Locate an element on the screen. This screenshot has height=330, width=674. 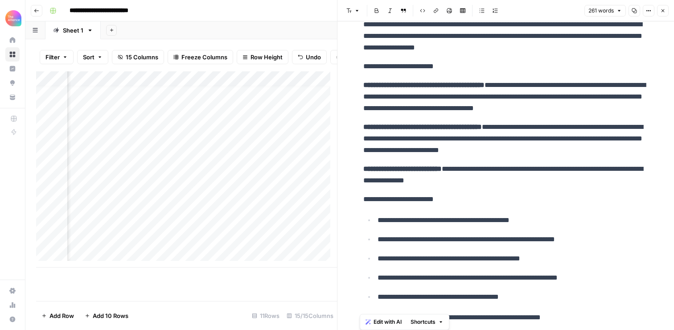
div: 11 Rows is located at coordinates (266, 316).